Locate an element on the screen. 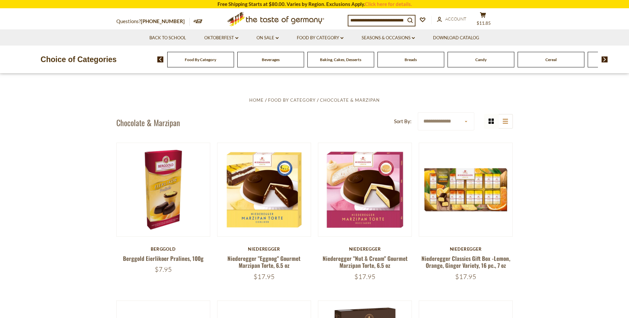 This screenshot has height=318, width=629. span: Cereal is located at coordinates (551, 60).